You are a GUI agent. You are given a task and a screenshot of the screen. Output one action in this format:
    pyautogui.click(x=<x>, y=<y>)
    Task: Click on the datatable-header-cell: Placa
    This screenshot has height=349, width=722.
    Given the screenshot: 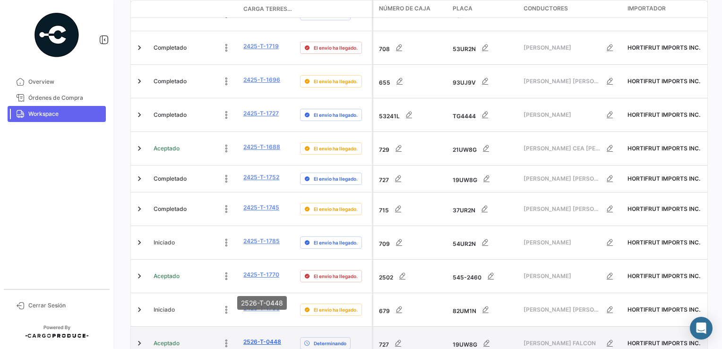 What is the action you would take?
    pyautogui.click(x=484, y=9)
    